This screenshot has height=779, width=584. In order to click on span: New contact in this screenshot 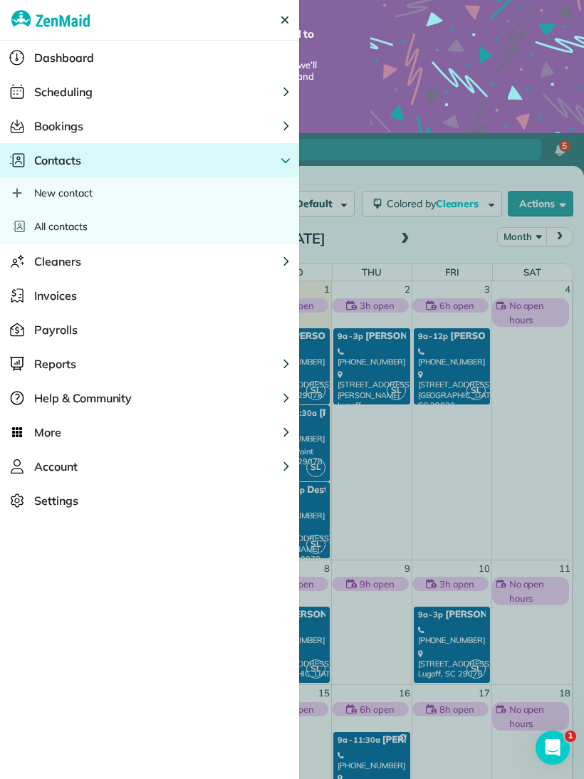, I will do `click(63, 193)`.